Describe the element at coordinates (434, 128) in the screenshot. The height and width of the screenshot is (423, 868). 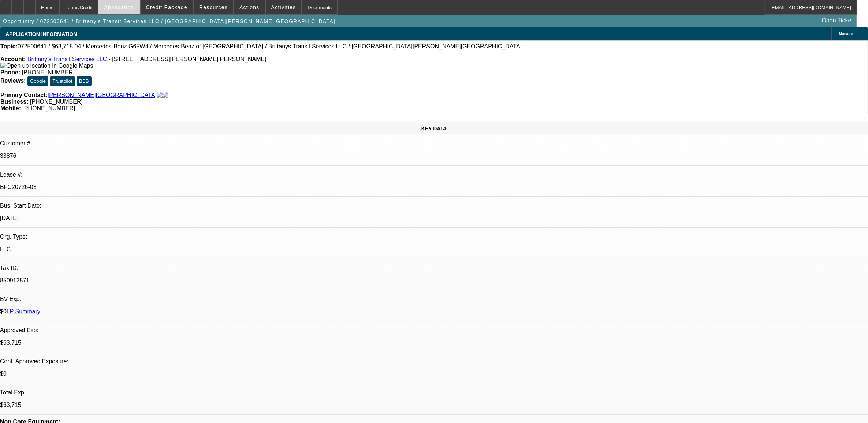
I see `span: KEY DATA` at that location.